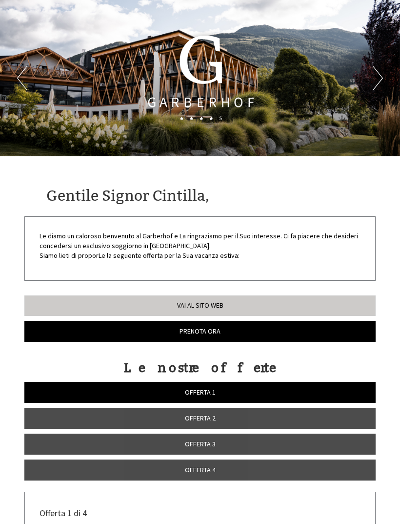 This screenshot has height=524, width=400. Describe the element at coordinates (200, 444) in the screenshot. I see `span: Offerta 3` at that location.